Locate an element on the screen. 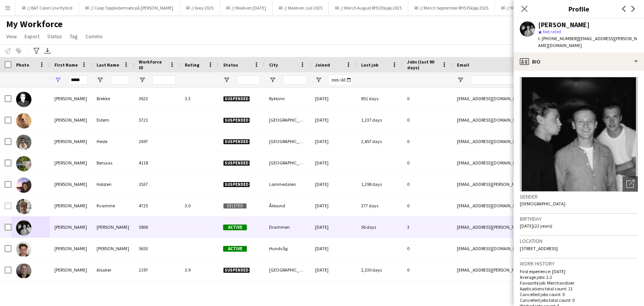 Image resolution: width=644 pixels, height=306 pixels. img: Oskar Eidem is located at coordinates (24, 121).